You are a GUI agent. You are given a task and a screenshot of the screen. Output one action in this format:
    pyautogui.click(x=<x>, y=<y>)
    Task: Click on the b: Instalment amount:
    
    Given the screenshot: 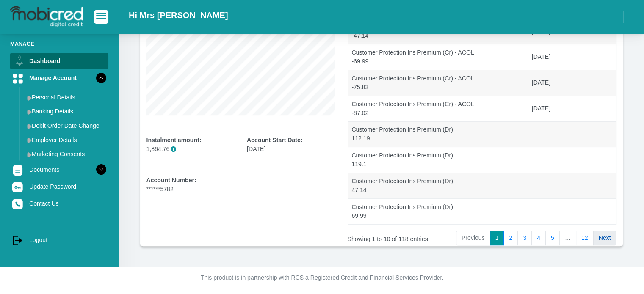 What is the action you would take?
    pyautogui.click(x=174, y=140)
    